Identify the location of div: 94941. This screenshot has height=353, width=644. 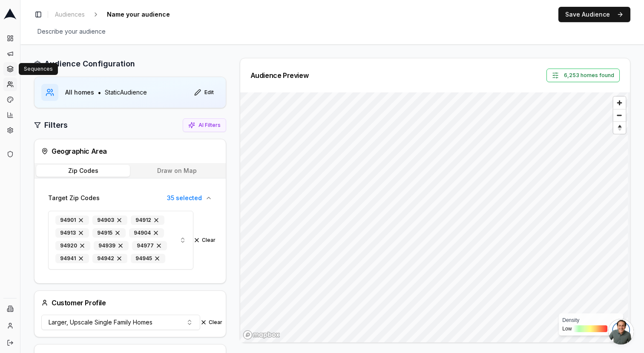
(72, 258).